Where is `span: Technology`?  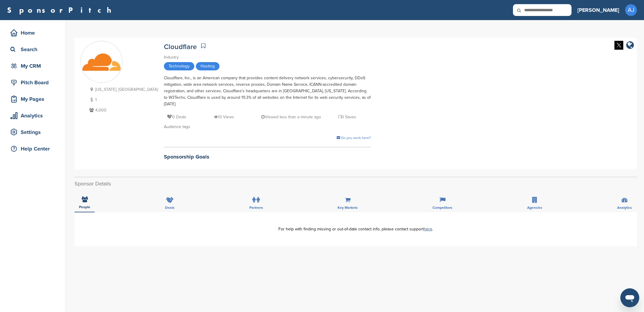
span: Technology is located at coordinates (179, 66).